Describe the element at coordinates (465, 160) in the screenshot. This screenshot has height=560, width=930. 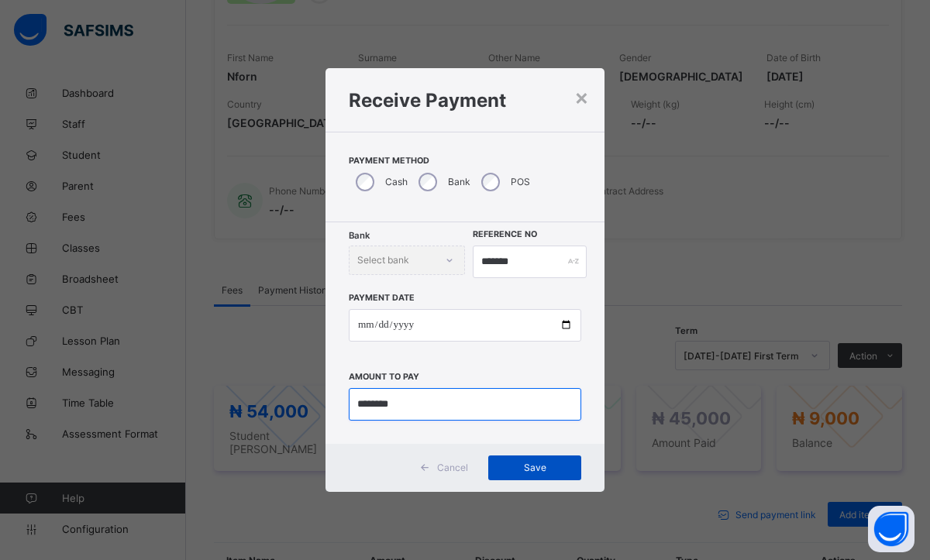
I see `span: Payment Method` at that location.